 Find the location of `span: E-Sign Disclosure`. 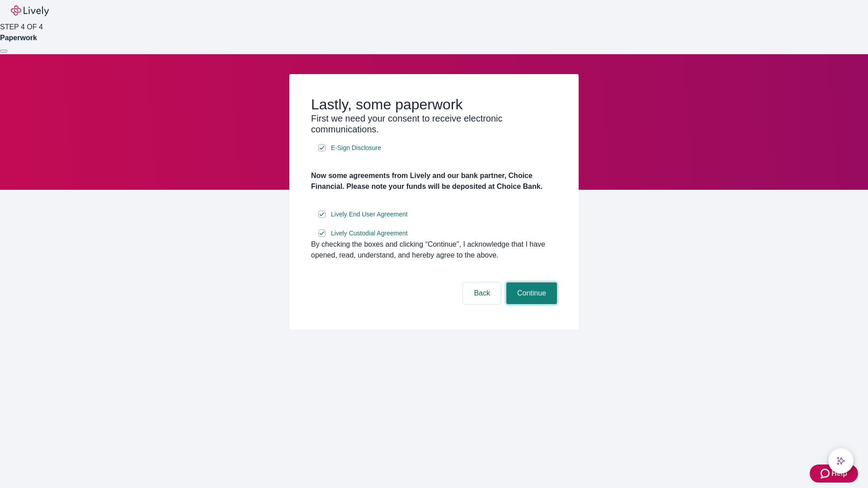

span: E-Sign Disclosure is located at coordinates (356, 148).